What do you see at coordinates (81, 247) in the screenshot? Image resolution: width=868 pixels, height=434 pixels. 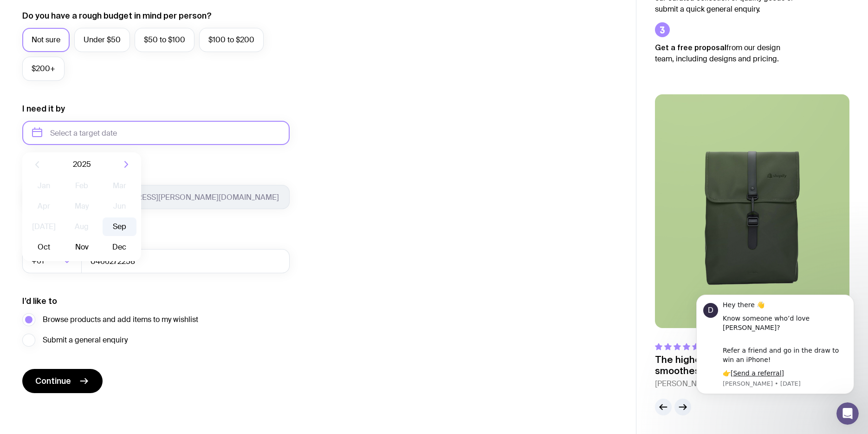 I see `button: Nov` at bounding box center [81, 247].